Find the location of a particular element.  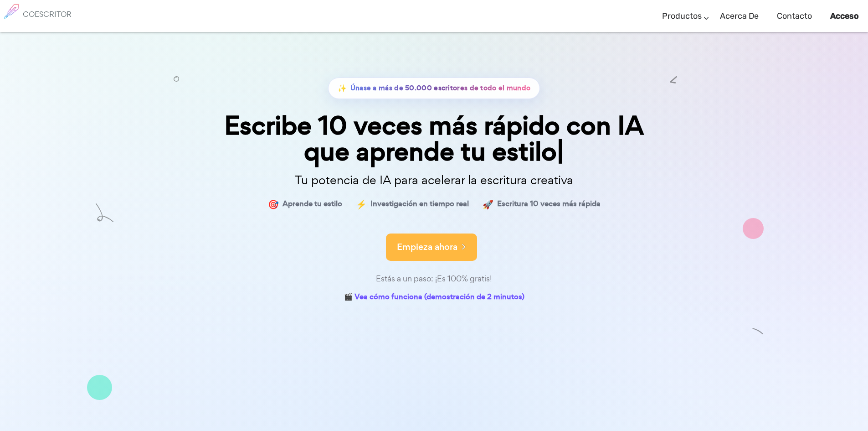

font: Aprende tu estilo is located at coordinates (312, 203).